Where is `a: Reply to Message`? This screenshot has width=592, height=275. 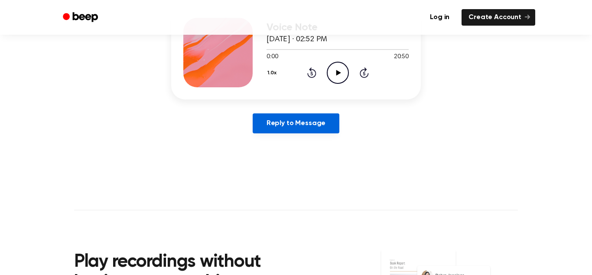
a: Reply to Message is located at coordinates (296, 123).